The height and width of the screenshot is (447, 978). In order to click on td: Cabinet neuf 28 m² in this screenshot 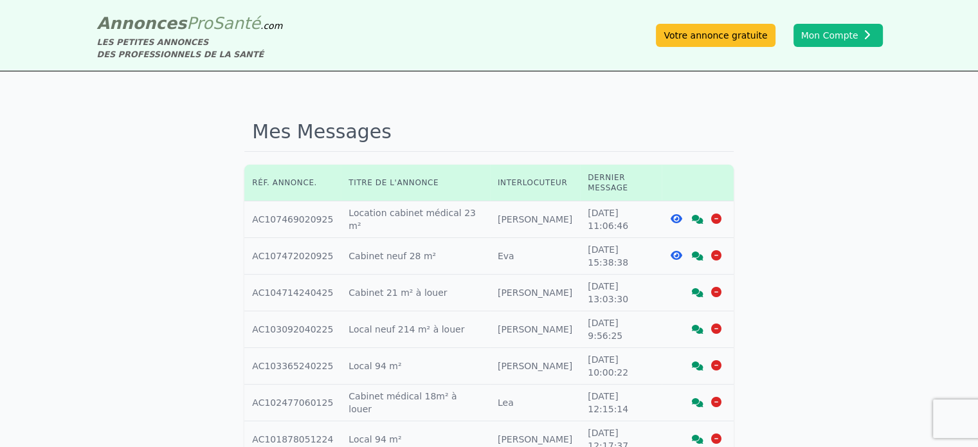, I will do `click(416, 256)`.